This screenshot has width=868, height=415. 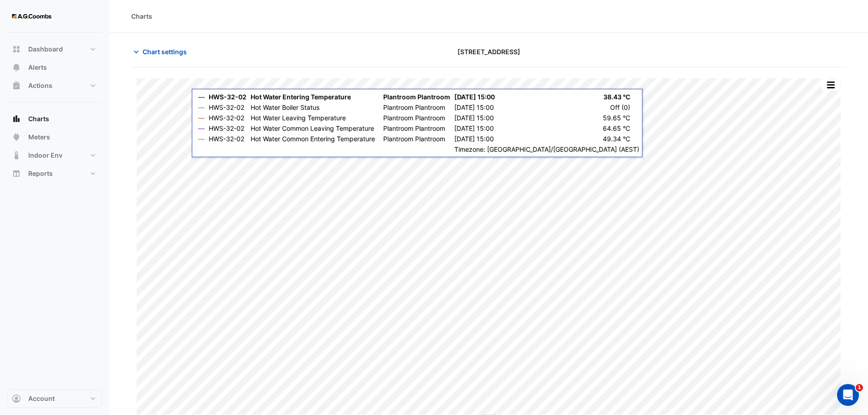 I want to click on button: Dashboard, so click(x=54, y=49).